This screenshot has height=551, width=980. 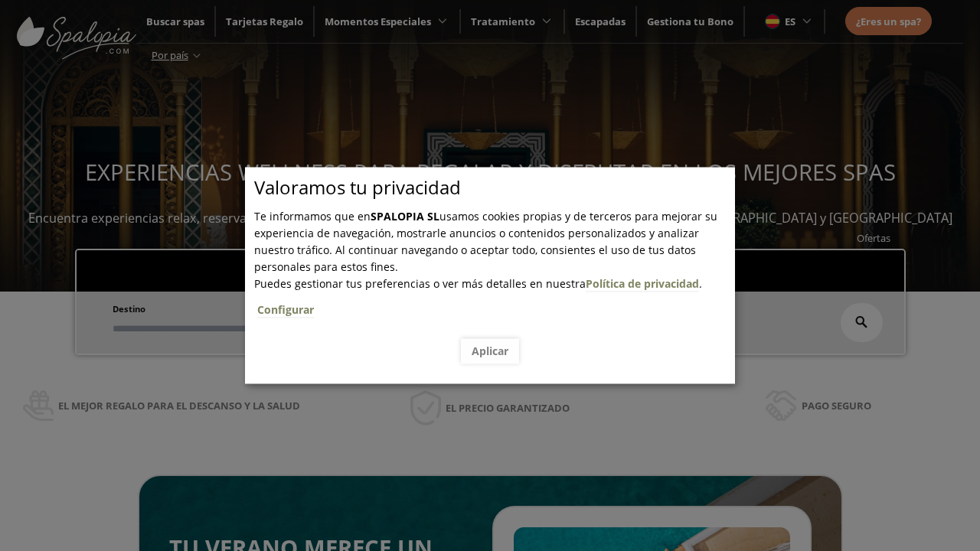 What do you see at coordinates (405, 216) in the screenshot?
I see `b: SPALOPIA SL` at bounding box center [405, 216].